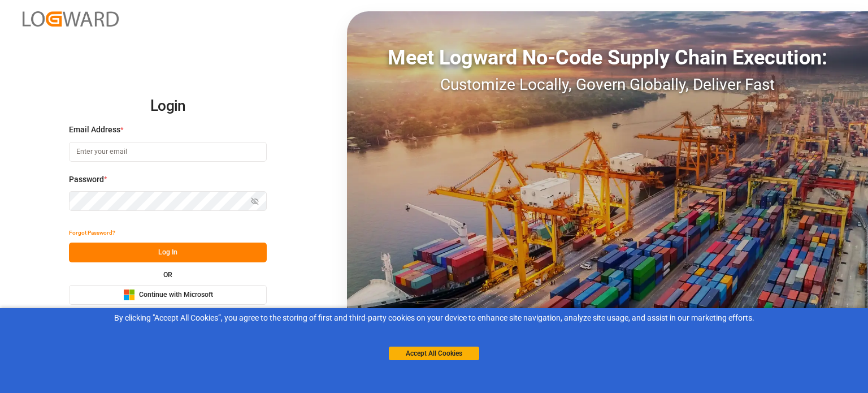 This screenshot has height=393, width=868. Describe the element at coordinates (92, 232) in the screenshot. I see `button: Forgot Password?` at that location.